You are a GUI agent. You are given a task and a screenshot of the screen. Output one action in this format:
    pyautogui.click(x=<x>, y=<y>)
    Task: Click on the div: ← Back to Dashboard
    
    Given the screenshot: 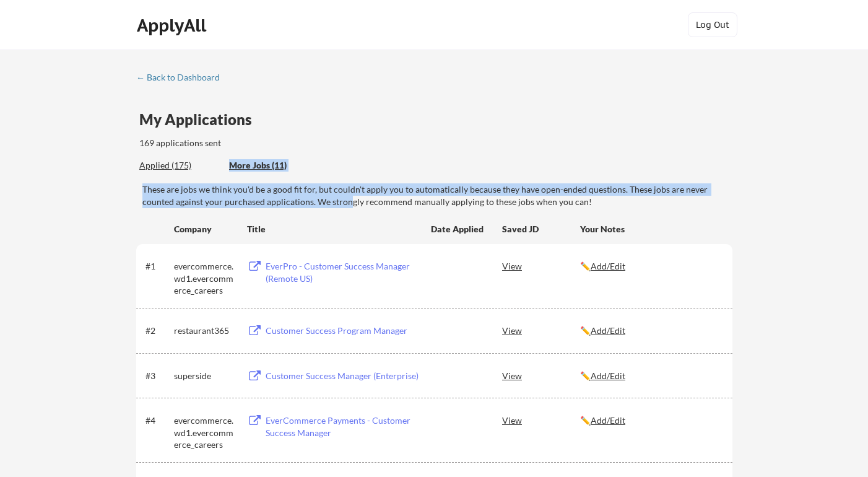 What is the action you would take?
    pyautogui.click(x=183, y=77)
    